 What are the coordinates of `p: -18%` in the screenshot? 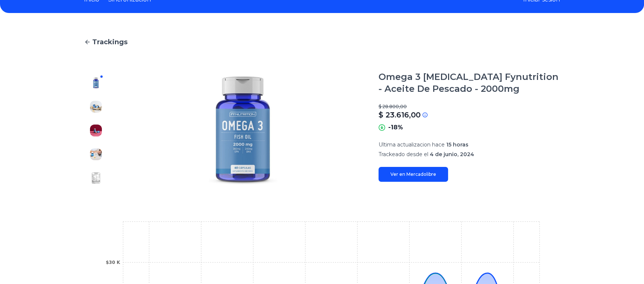 It's located at (396, 127).